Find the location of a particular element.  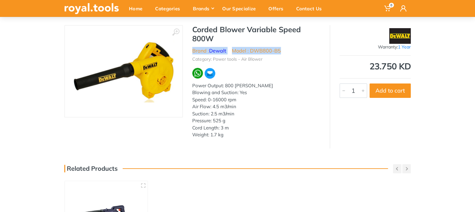

img: Royal Tools - Corded Blower Variable Speed 800W is located at coordinates (124, 71).